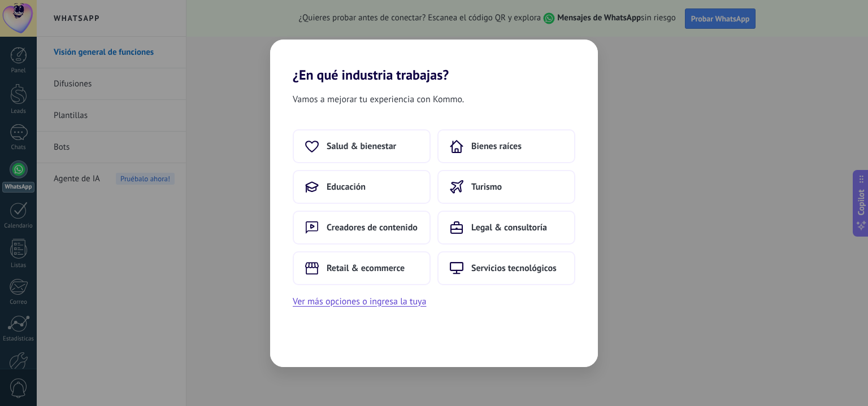 This screenshot has width=868, height=406. Describe the element at coordinates (362, 228) in the screenshot. I see `button: Creadores de contenido` at that location.